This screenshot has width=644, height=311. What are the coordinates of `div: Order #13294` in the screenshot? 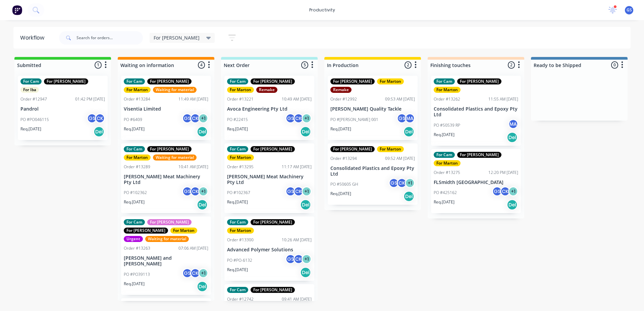 It's located at (343, 159).